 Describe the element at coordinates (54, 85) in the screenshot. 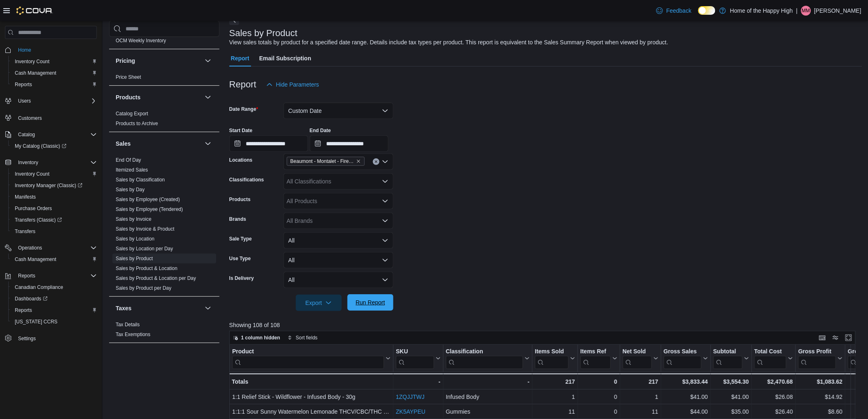

I see `button: Reports` at that location.